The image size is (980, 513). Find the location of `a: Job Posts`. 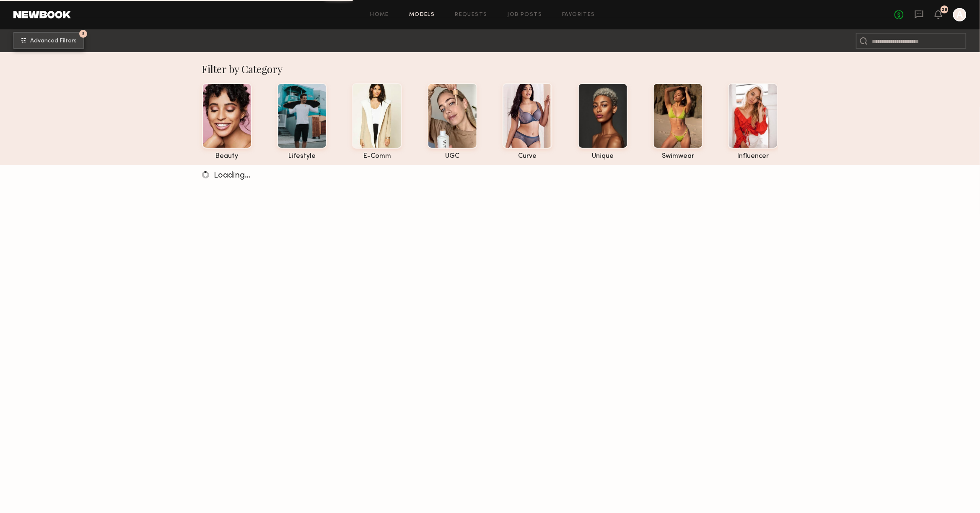

a: Job Posts is located at coordinates (525, 15).